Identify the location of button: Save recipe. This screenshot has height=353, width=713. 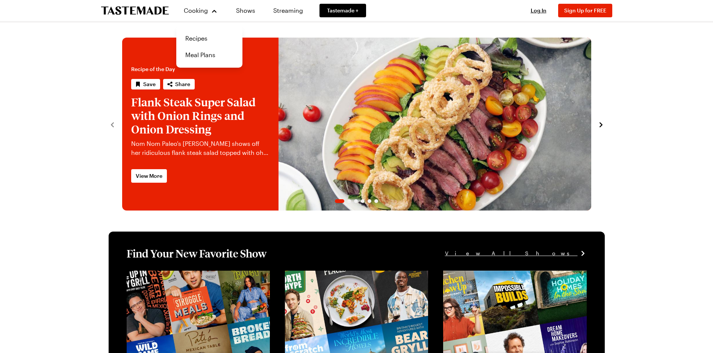
(145, 84).